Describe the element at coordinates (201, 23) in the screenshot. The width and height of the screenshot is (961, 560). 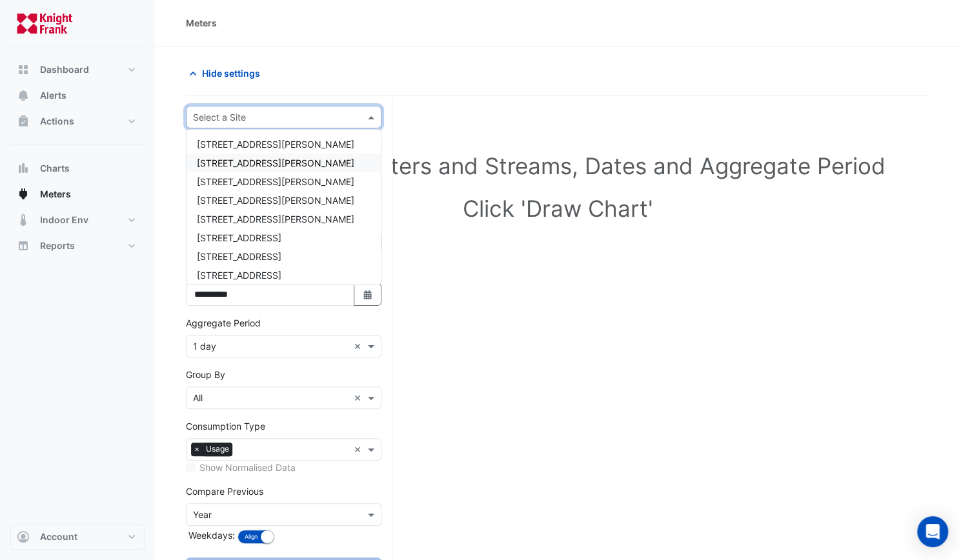
I see `div: Meters` at that location.